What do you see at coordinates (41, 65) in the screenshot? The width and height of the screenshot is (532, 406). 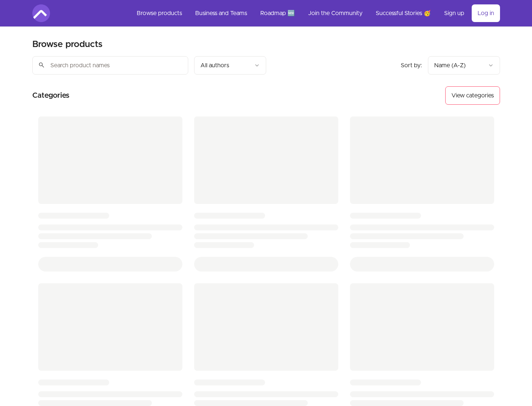 I see `span: search` at bounding box center [41, 65].